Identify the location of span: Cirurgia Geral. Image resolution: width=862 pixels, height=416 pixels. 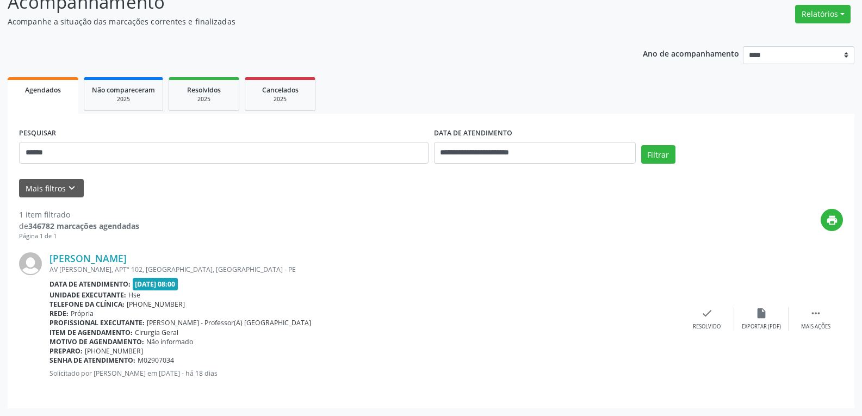
(157, 332).